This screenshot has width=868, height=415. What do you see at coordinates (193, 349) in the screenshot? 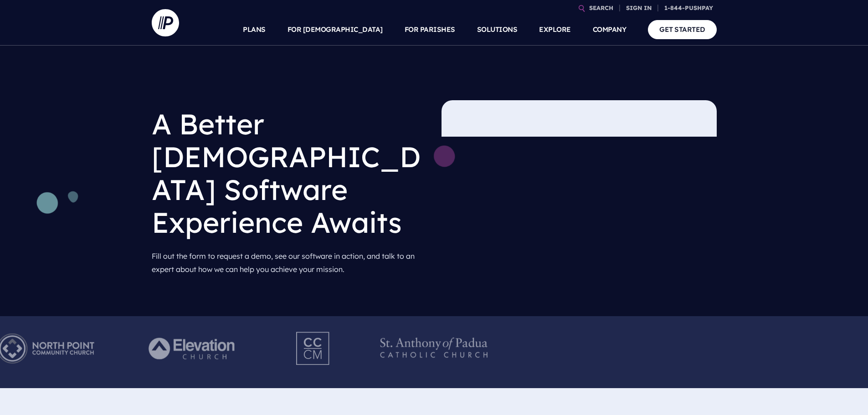
I see `img: Pushpay_Logo__Elevation` at bounding box center [193, 349].